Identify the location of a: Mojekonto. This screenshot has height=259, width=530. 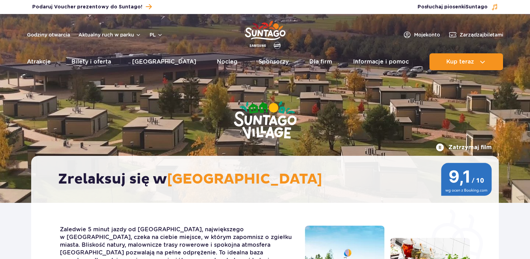
(422, 35).